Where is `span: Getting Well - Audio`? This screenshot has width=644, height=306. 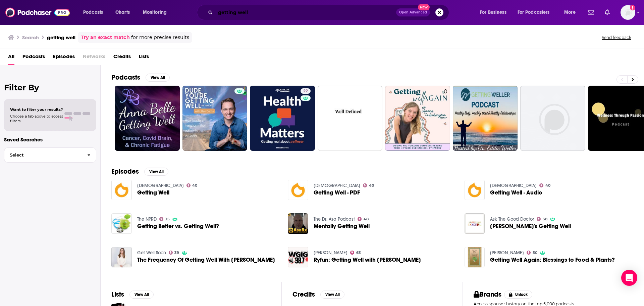 span: Getting Well - Audio is located at coordinates (516, 192).